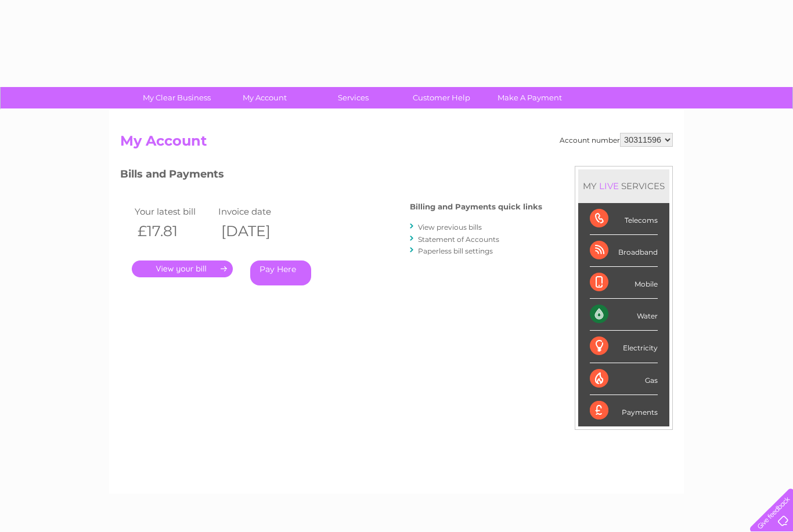 The height and width of the screenshot is (532, 793). I want to click on div: LIVE, so click(609, 186).